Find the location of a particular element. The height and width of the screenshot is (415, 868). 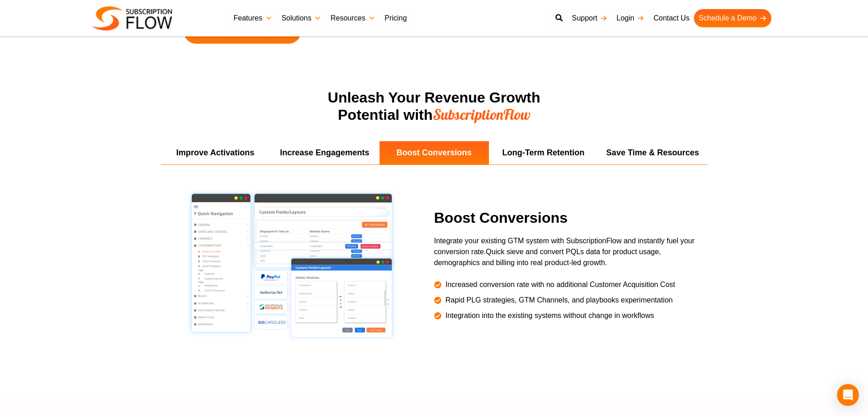

li: Increase Engagements is located at coordinates (325, 153).